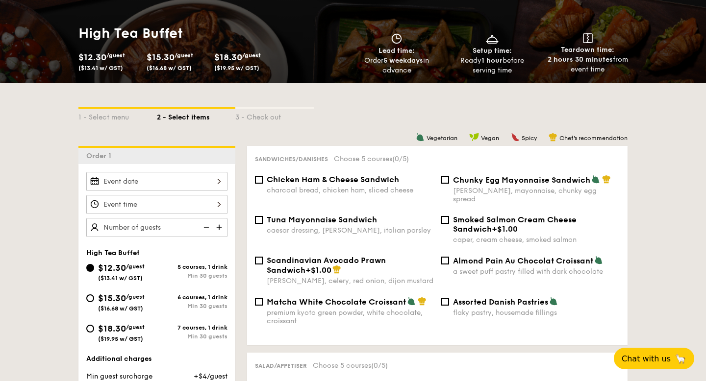  Describe the element at coordinates (119, 377) in the screenshot. I see `span: Min guest surcharge` at that location.